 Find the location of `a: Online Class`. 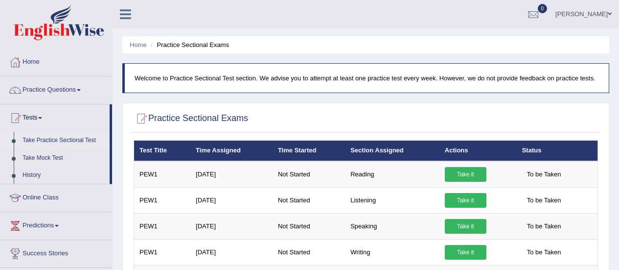

a: Online Class is located at coordinates (56, 196).